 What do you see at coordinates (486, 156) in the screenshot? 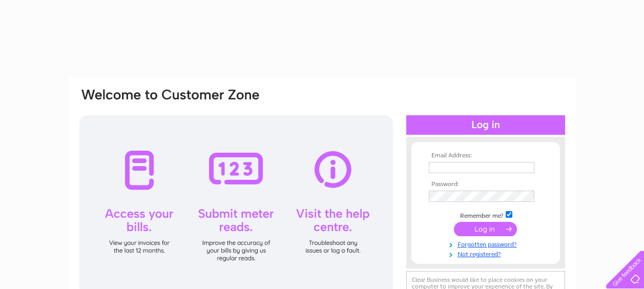
I see `th: Email Address:` at bounding box center [486, 156].